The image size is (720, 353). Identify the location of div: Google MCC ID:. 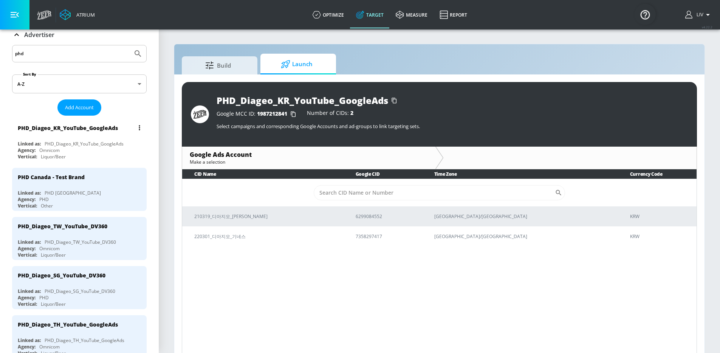
(258, 114).